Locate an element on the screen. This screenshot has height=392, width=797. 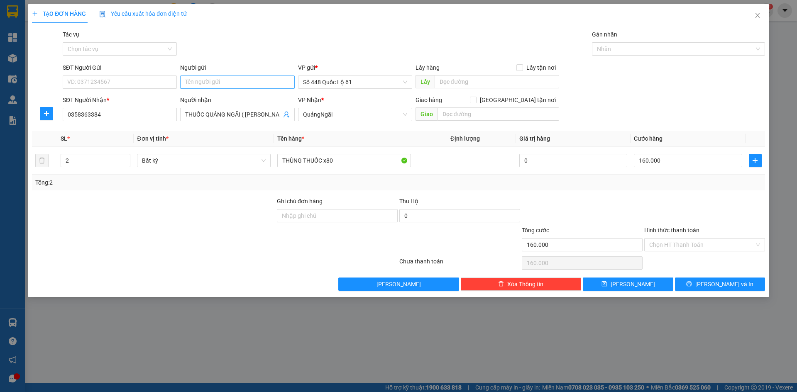
span: Lấy is located at coordinates (425, 82).